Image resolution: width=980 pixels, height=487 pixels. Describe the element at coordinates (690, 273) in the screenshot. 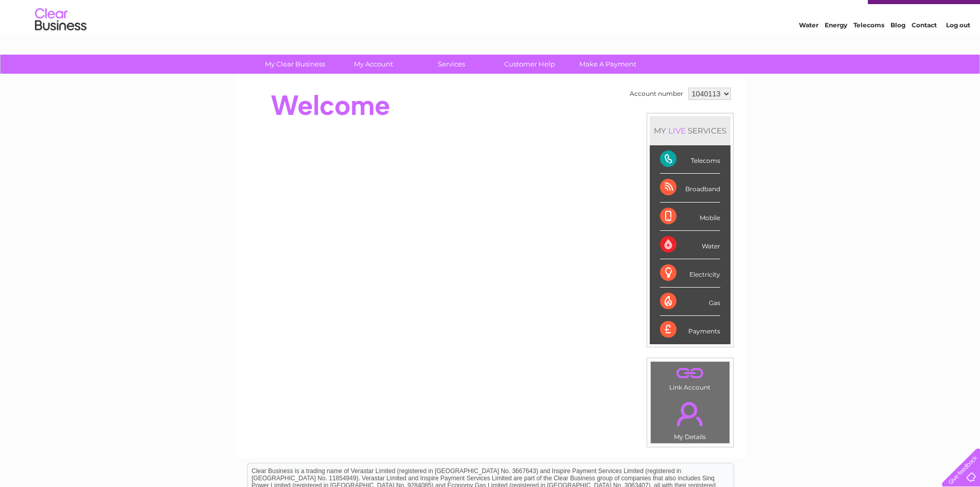

I see `div: Electricity` at that location.